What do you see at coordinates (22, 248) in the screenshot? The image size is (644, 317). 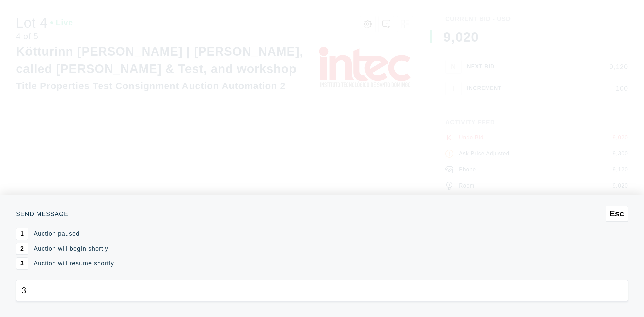 I see `button: 2` at bounding box center [22, 248].